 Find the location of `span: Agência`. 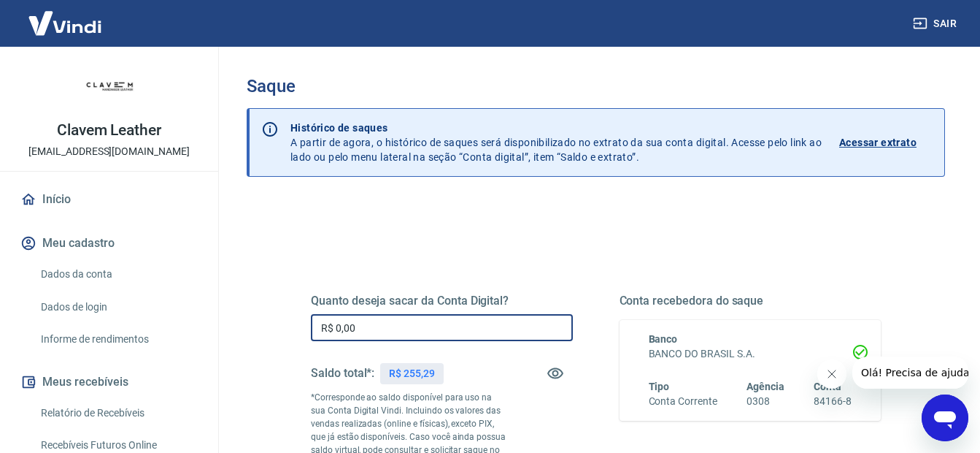

span: Agência is located at coordinates (766, 386).